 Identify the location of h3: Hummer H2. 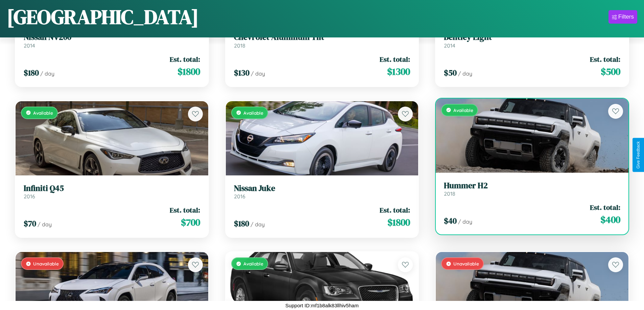
(532, 185).